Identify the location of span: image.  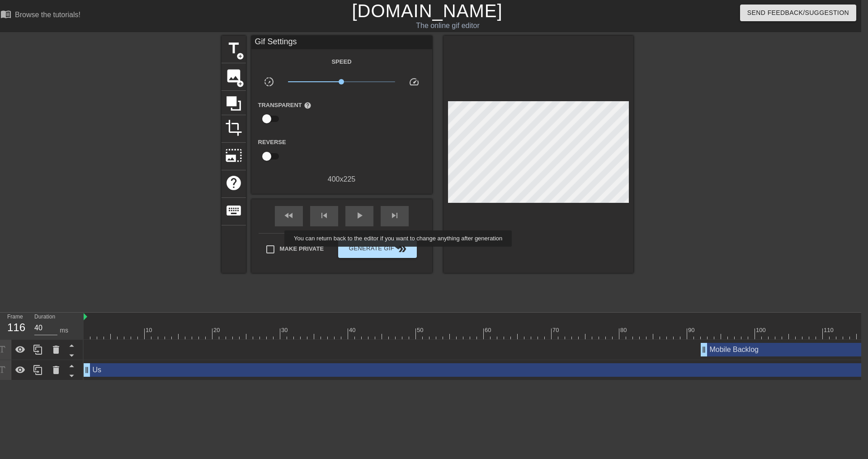
(234, 76).